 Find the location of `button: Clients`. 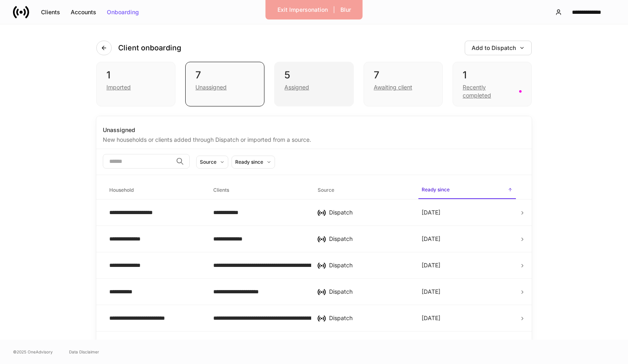

button: Clients is located at coordinates (50, 12).